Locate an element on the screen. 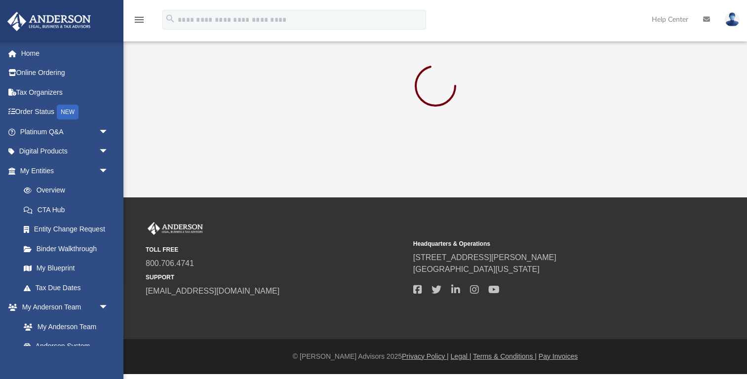 The height and width of the screenshot is (379, 747). a: Home is located at coordinates (65, 53).